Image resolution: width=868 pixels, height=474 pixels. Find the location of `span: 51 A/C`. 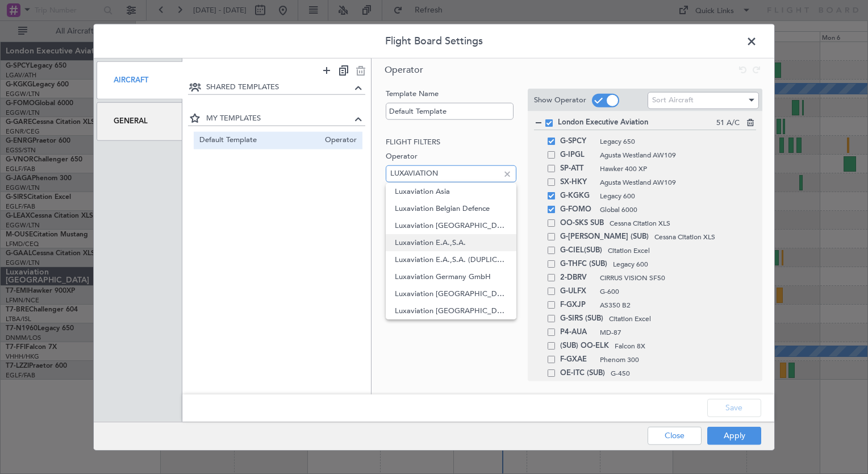

span: 51 A/C is located at coordinates (728, 123).